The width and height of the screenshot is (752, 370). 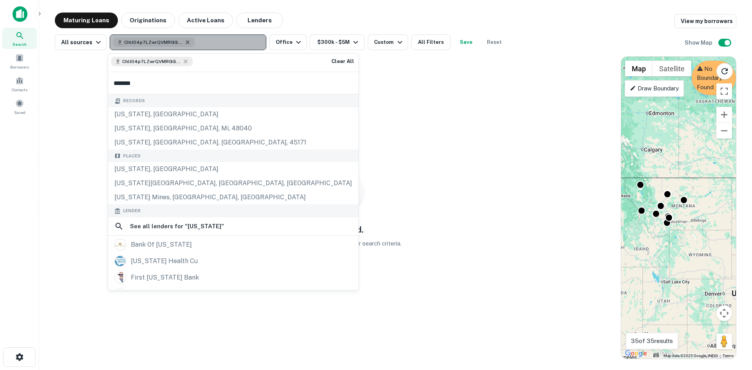 What do you see at coordinates (337, 42) in the screenshot?
I see `button: $300k - $5M` at bounding box center [337, 42].